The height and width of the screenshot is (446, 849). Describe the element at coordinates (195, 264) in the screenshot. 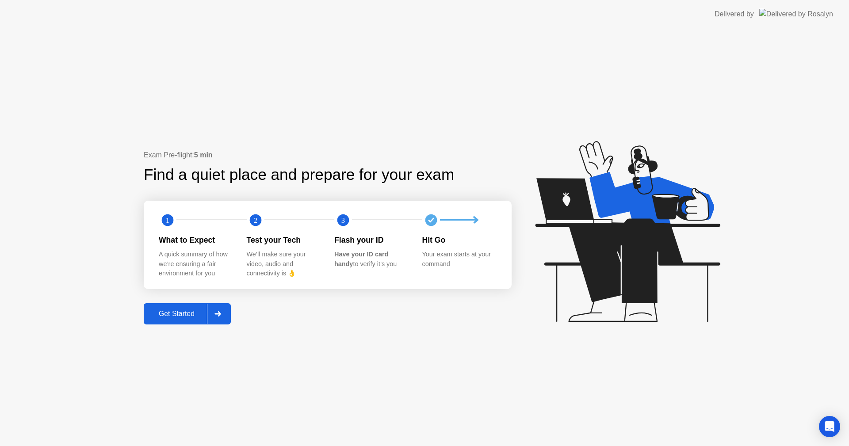

I see `div: A quick summary of how we’re ensuring a fair environment for you` at that location.